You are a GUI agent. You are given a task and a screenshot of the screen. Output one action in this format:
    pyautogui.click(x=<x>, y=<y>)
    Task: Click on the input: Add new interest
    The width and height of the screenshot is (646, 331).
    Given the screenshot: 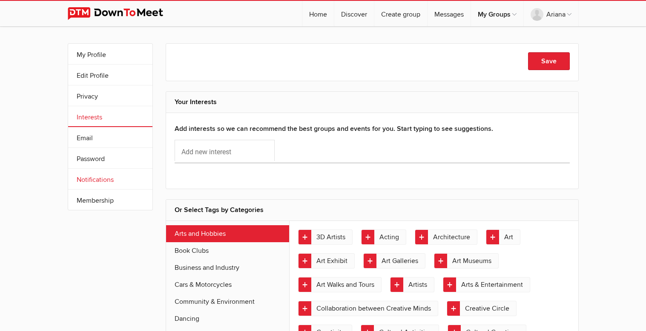 What is the action you would take?
    pyautogui.click(x=224, y=151)
    